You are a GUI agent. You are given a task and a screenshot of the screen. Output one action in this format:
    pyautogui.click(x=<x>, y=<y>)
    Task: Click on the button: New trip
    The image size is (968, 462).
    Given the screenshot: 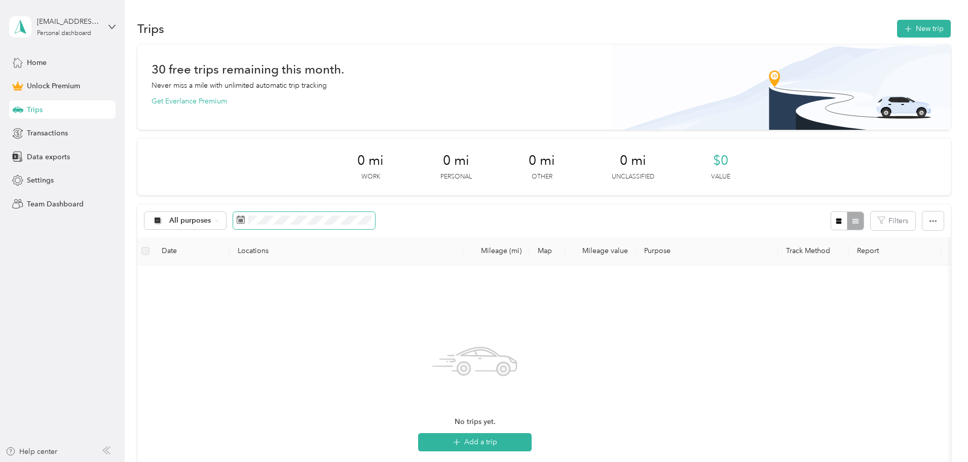 What is the action you would take?
    pyautogui.click(x=924, y=28)
    